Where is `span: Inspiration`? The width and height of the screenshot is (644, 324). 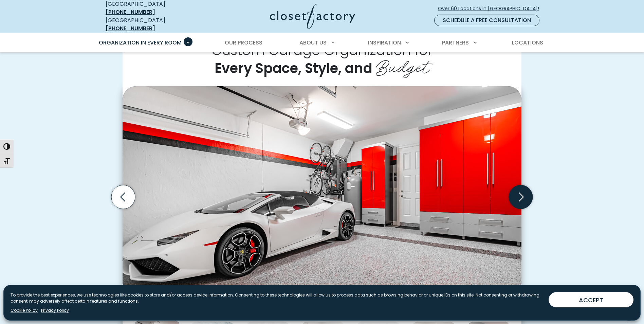
span: Inspiration is located at coordinates (384, 42).